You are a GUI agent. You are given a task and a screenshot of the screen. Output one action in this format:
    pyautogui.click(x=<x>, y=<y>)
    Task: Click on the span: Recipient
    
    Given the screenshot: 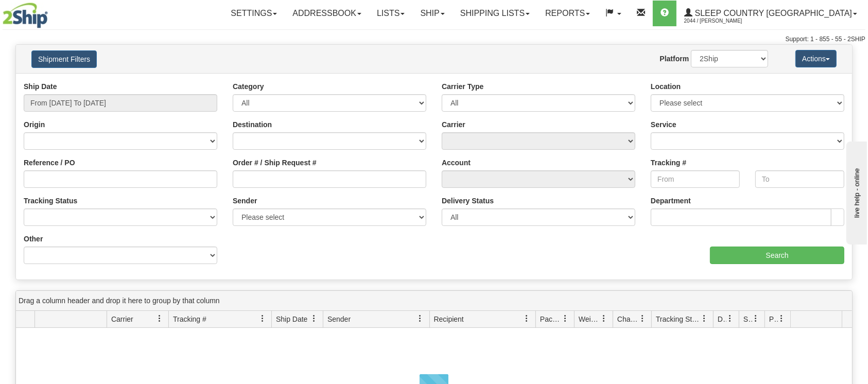 What is the action you would take?
    pyautogui.click(x=449, y=320)
    